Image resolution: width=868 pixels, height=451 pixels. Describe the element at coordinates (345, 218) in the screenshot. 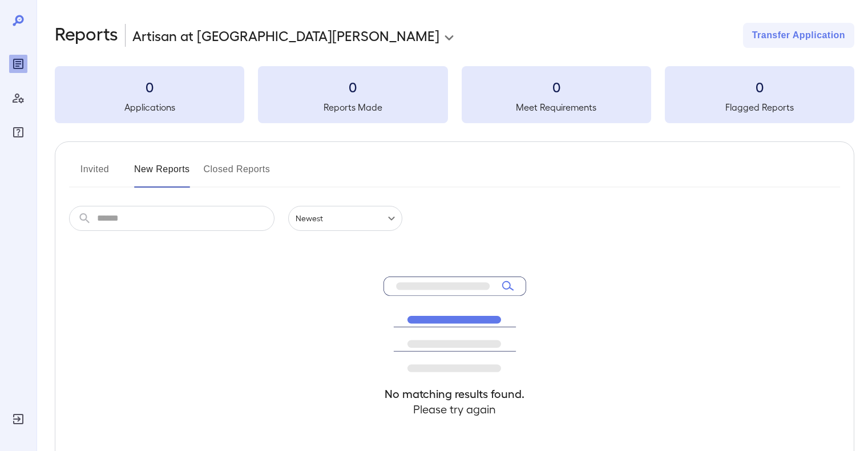

I see `div: Newest` at that location.